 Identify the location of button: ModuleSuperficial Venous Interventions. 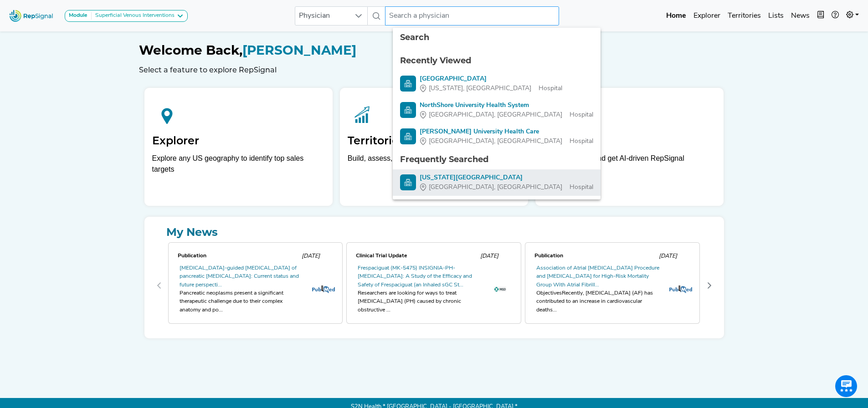
(126, 16).